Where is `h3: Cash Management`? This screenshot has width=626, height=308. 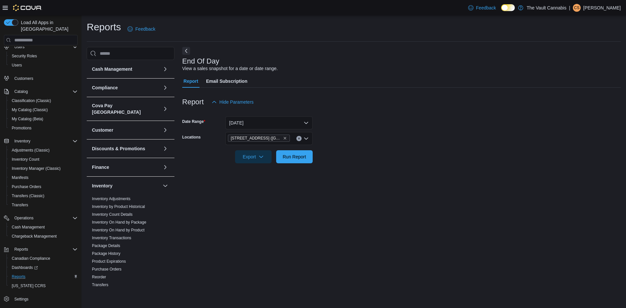
h3: Cash Management is located at coordinates (112, 69).